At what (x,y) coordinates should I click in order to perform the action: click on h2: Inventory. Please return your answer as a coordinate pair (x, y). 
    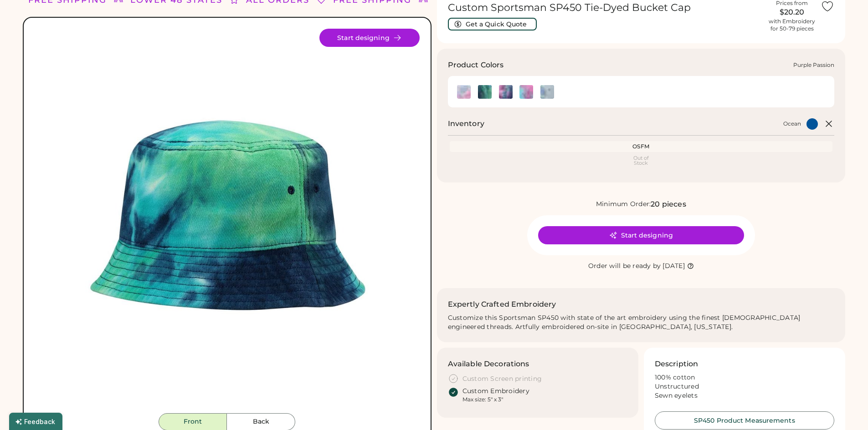
    Looking at the image, I should click on (466, 124).